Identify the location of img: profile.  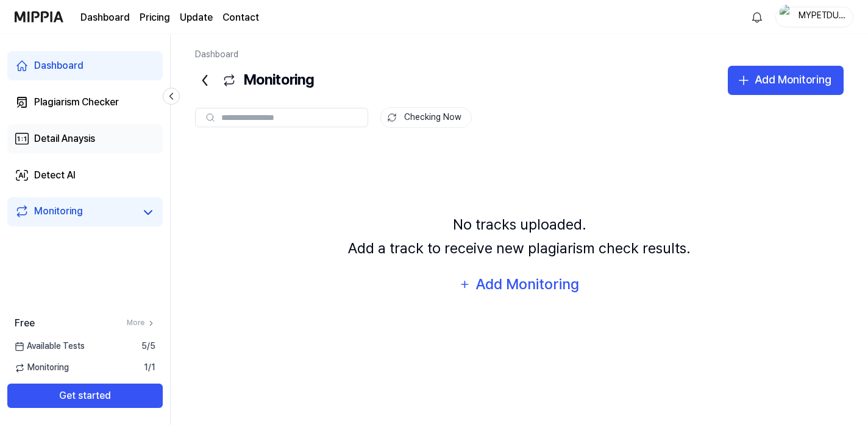
(787, 17).